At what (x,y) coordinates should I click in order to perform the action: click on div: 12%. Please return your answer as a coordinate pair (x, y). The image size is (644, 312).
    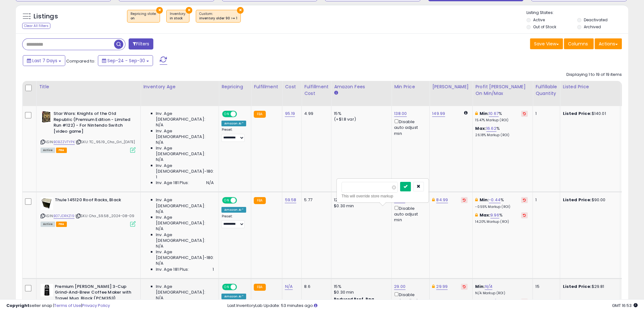
    Looking at the image, I should click on (360, 200).